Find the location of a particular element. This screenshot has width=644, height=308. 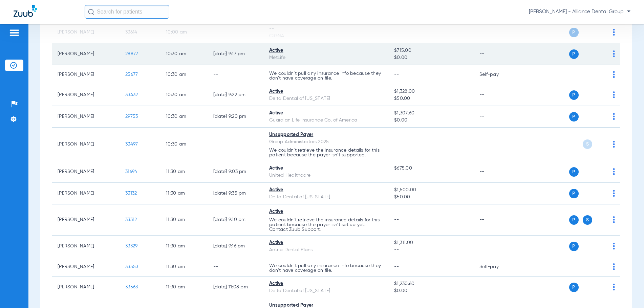

span: $715.00 is located at coordinates (431, 51).